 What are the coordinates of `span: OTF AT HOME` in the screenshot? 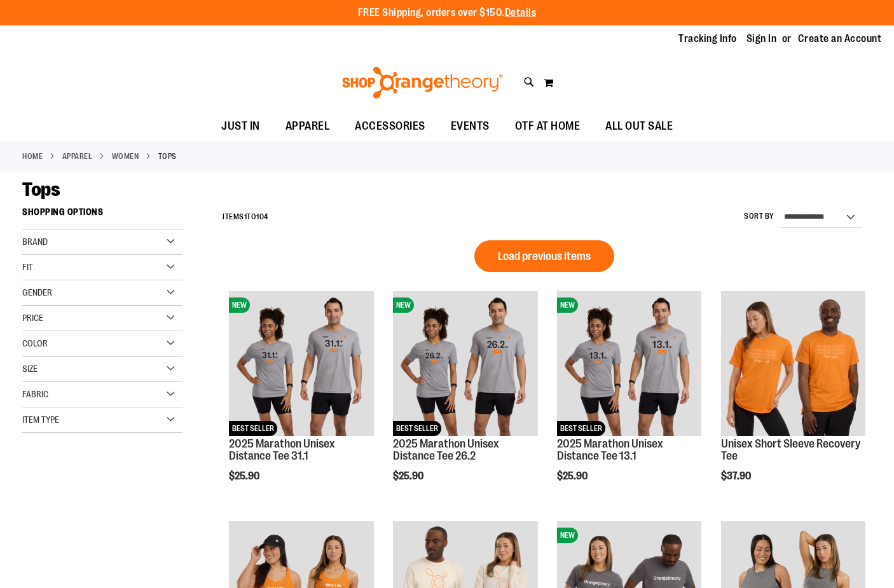 It's located at (547, 126).